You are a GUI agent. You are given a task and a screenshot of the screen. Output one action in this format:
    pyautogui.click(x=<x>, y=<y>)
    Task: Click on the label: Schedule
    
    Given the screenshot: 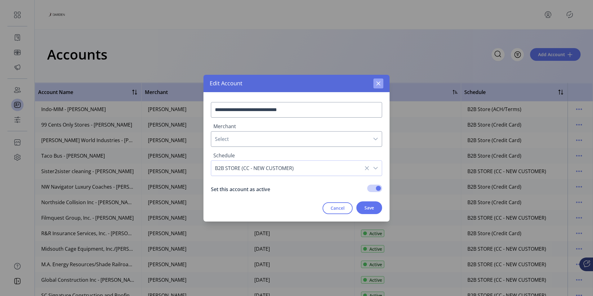 What is the action you would take?
    pyautogui.click(x=297, y=155)
    